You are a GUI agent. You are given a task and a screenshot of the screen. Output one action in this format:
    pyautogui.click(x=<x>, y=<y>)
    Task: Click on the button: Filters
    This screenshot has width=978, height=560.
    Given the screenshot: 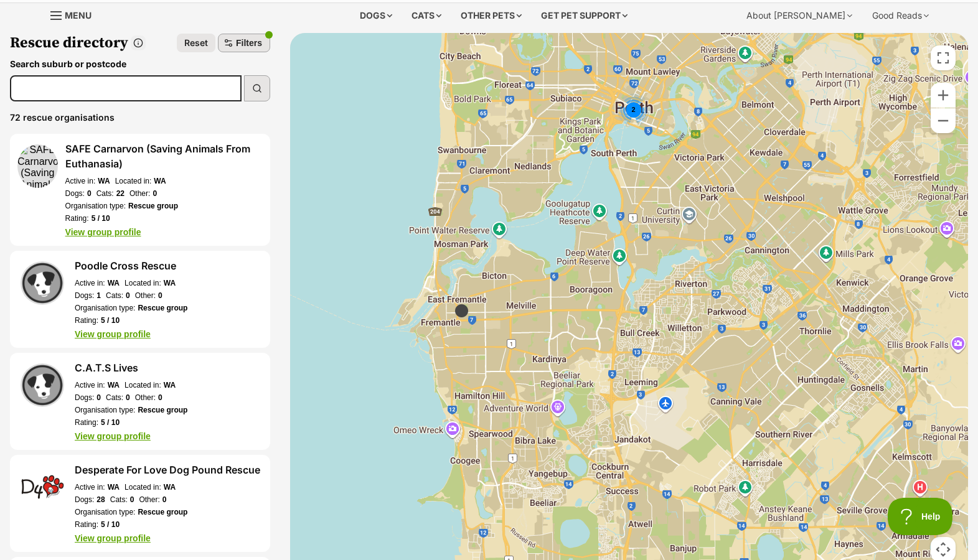 What is the action you would take?
    pyautogui.click(x=244, y=43)
    